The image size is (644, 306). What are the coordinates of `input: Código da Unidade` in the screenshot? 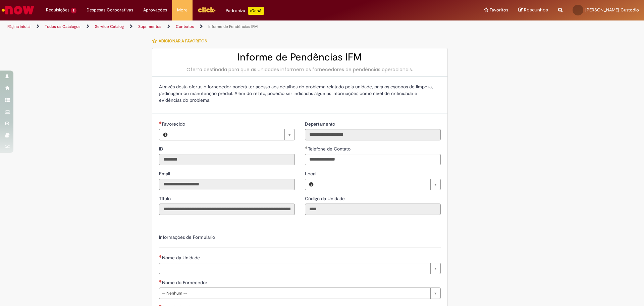 It's located at (373, 209).